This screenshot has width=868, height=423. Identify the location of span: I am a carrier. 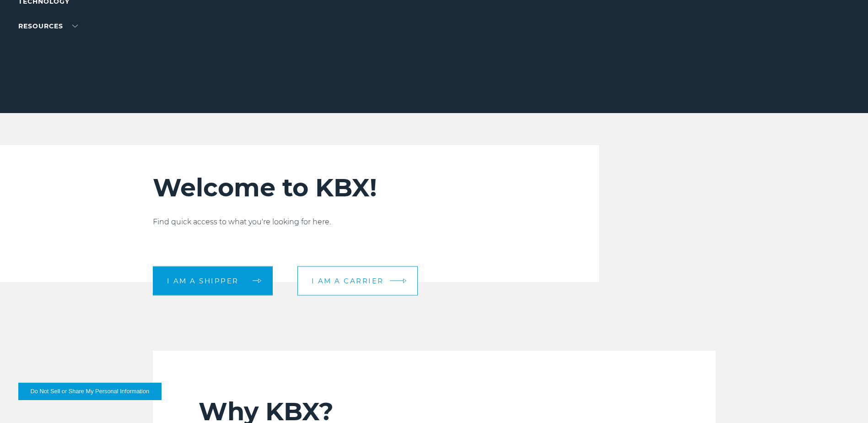
(348, 281).